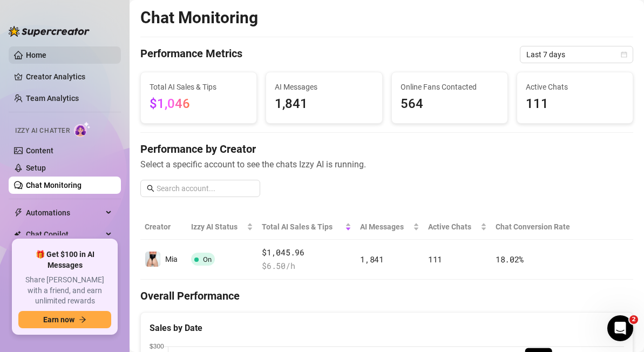  What do you see at coordinates (171, 259) in the screenshot?
I see `span: Mia` at bounding box center [171, 259].